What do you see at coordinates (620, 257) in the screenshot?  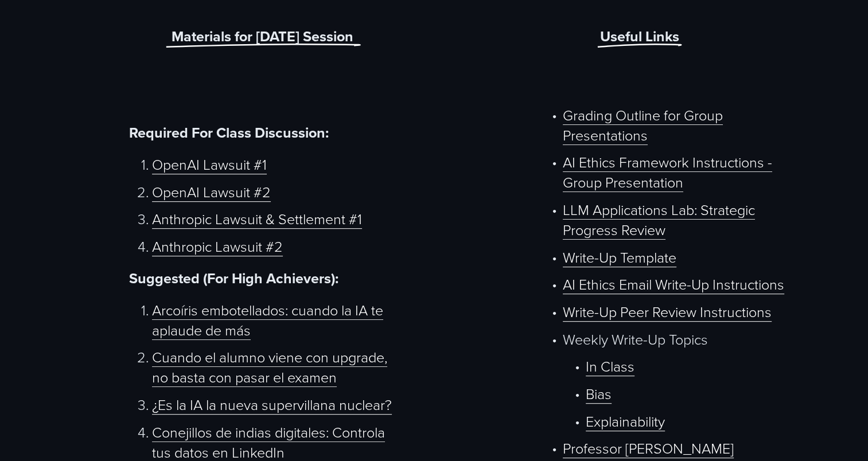 I see `a: Write-Up Template` at bounding box center [620, 257].